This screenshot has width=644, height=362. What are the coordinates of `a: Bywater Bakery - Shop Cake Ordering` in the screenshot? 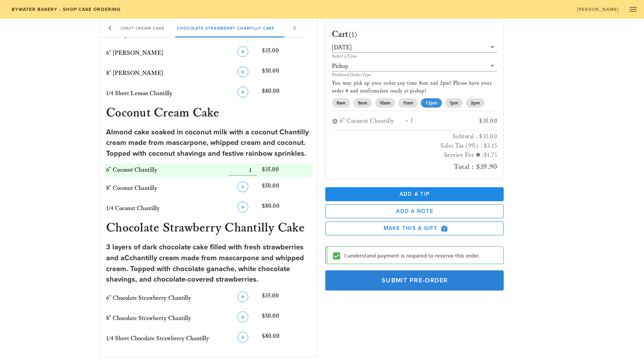 It's located at (66, 9).